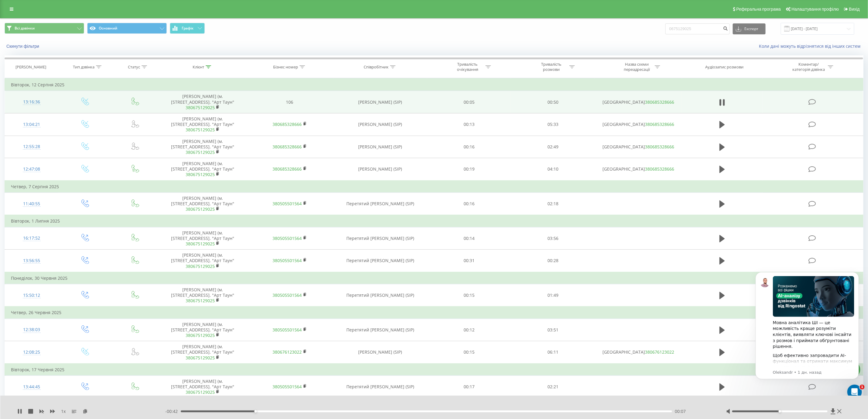  Describe the element at coordinates (553, 330) in the screenshot. I see `td: 03:51` at that location.